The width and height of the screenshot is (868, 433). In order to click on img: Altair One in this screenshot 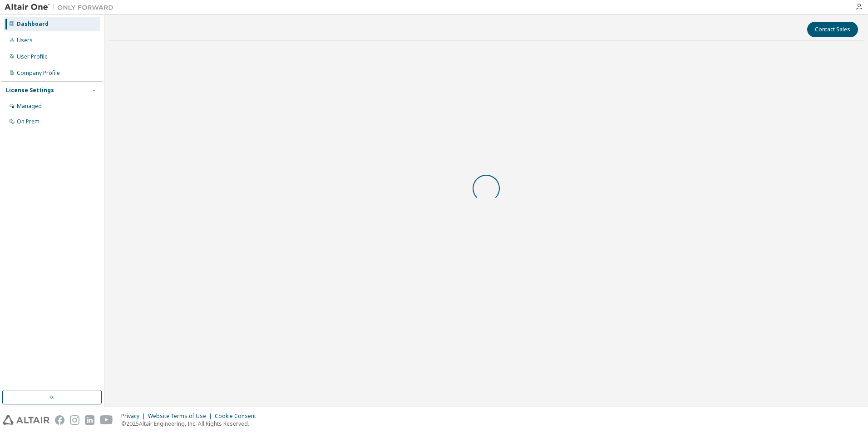, I will do `click(62, 8)`.